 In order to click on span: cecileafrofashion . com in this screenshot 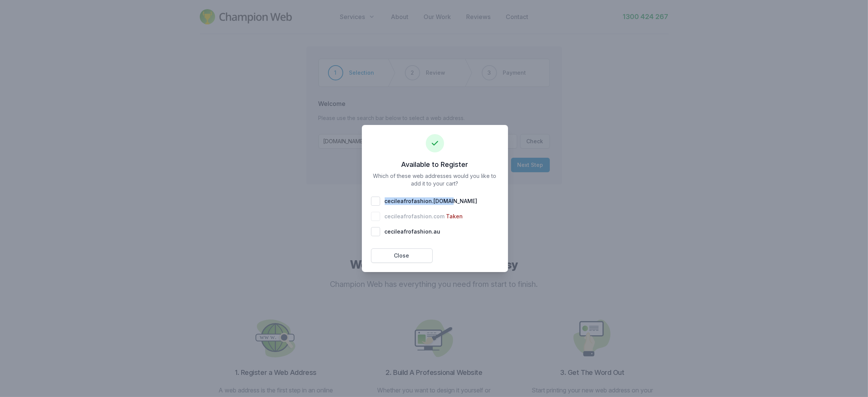, I will do `click(415, 216)`.